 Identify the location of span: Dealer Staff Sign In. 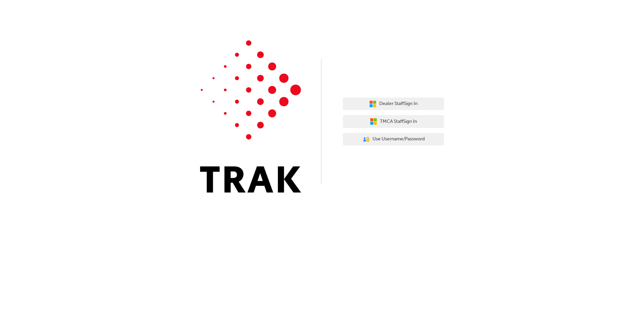
(399, 104).